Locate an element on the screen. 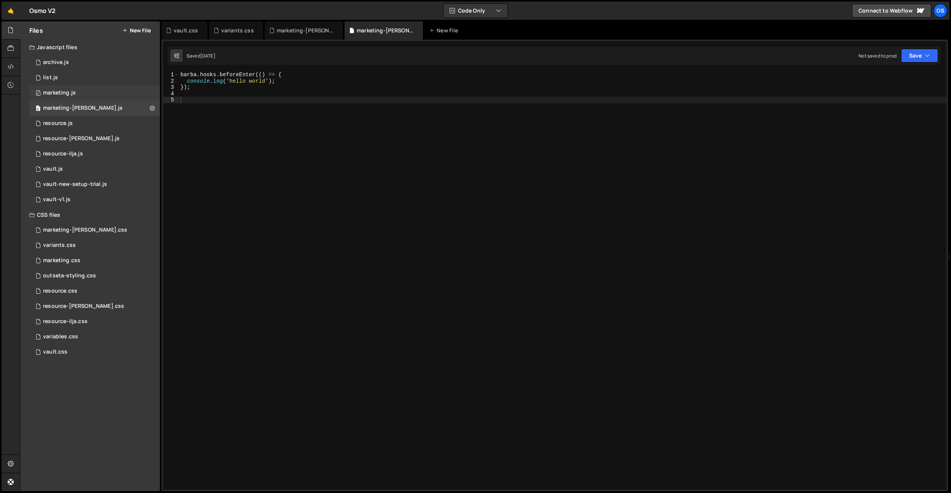 This screenshot has width=951, height=493. div: Saved is located at coordinates (201, 56).